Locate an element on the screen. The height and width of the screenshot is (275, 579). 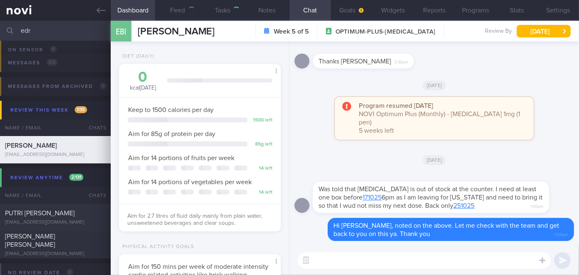
div: Review anytime is located at coordinates (47, 177).